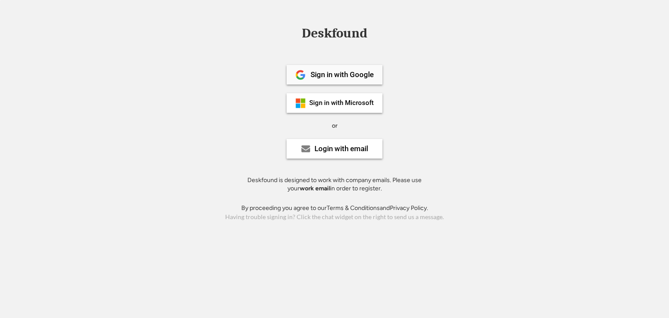  I want to click on img: 1024px-Google__G__Logo.svg.png, so click(301, 75).